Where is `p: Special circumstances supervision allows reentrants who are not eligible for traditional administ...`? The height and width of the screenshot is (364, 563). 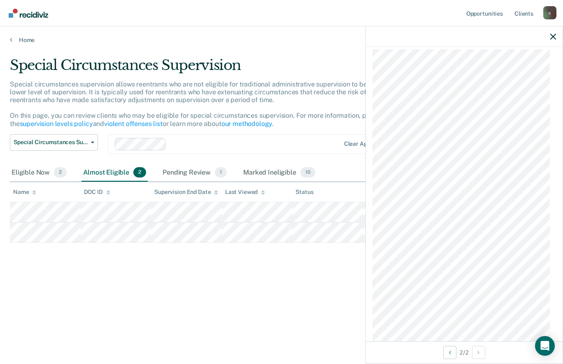 p: Special circumstances supervision allows reentrants who are not eligible for traditional administ... is located at coordinates (212, 104).